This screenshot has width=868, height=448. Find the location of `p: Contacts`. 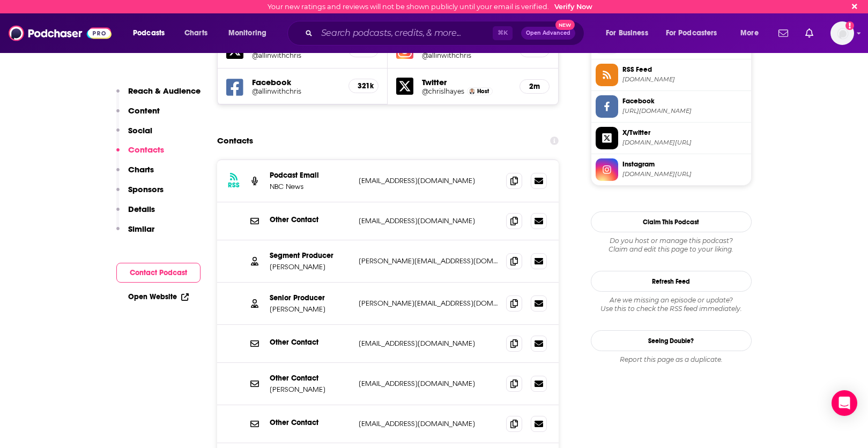

p: Contacts is located at coordinates (146, 149).